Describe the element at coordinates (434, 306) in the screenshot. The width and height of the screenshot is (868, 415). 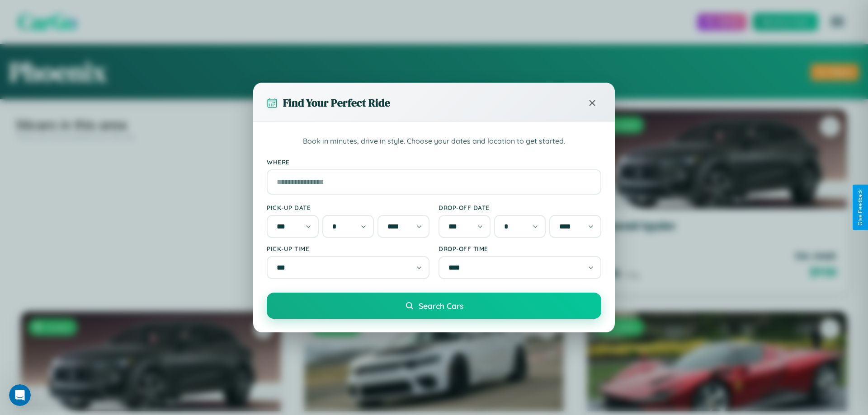
I see `button: Search Cars` at that location.